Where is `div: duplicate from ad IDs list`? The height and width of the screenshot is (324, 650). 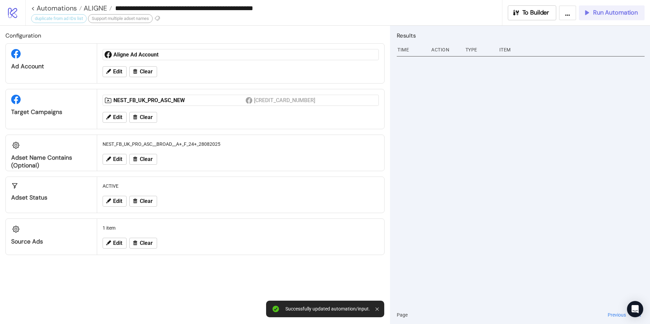
div: duplicate from ad IDs list is located at coordinates (59, 19).